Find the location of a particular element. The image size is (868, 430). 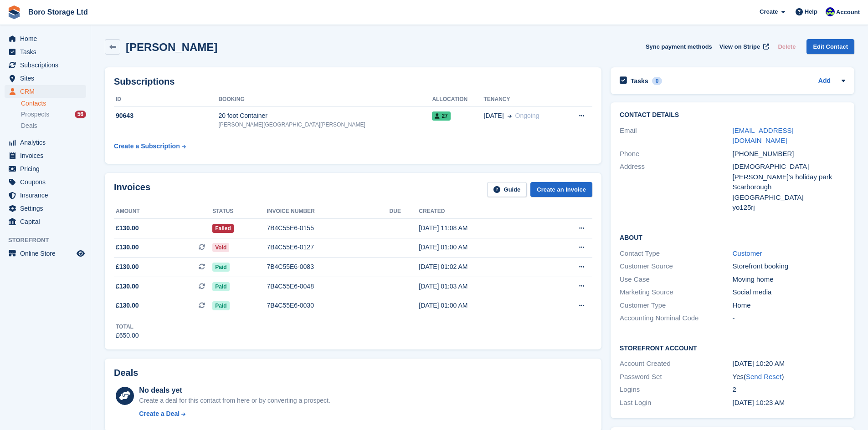

th: Booking is located at coordinates (325, 100).